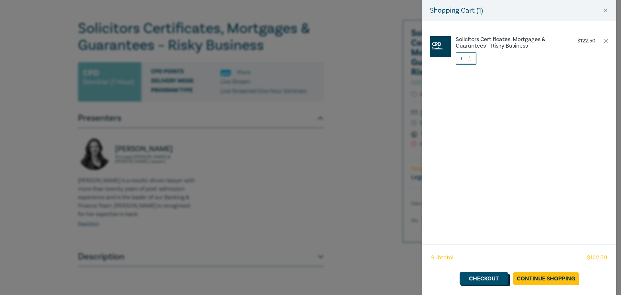 This screenshot has width=621, height=295. What do you see at coordinates (466, 59) in the screenshot?
I see `input: 1` at bounding box center [466, 59].